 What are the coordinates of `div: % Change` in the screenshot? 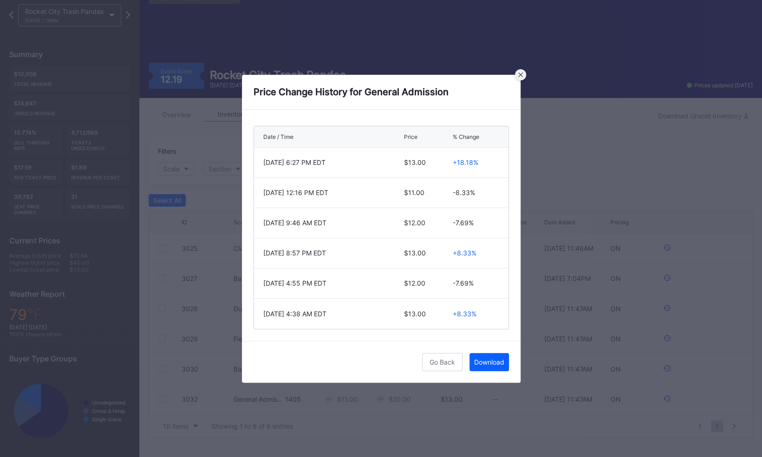 It's located at (466, 136).